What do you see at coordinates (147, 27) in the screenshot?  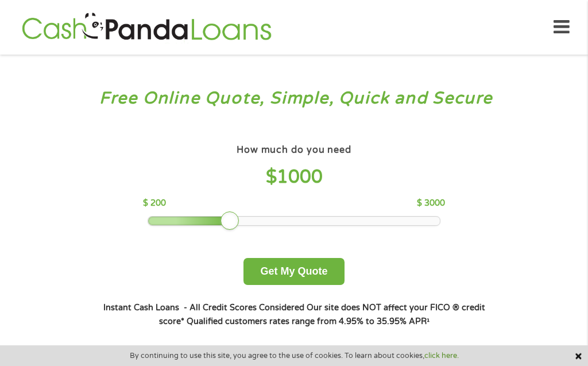 I see `img: GetLoanNow Logo` at bounding box center [147, 27].